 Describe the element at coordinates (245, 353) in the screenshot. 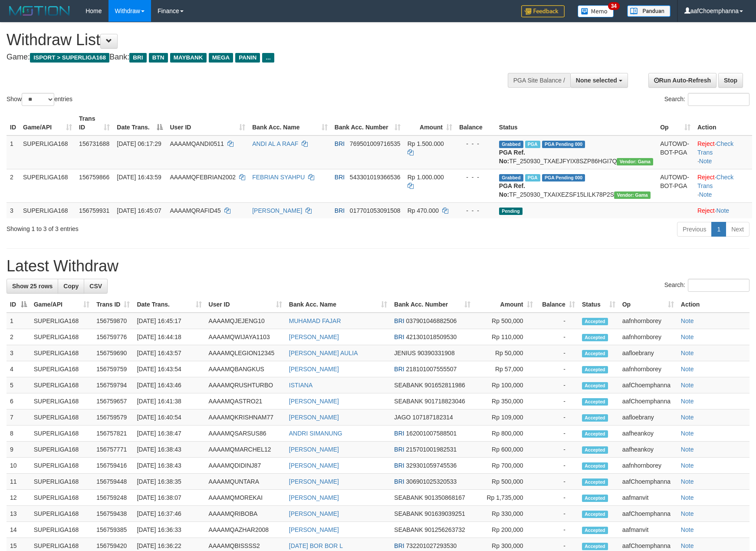

I see `td: AAAAMQLEGION12345` at that location.